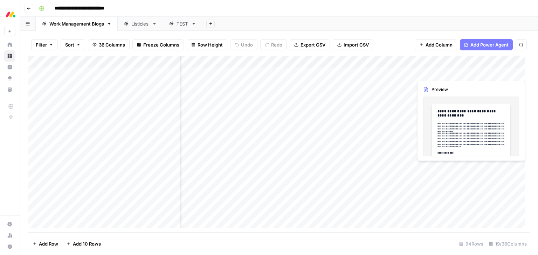 The height and width of the screenshot is (255, 538). What do you see at coordinates (10, 14) in the screenshot?
I see `button: Workspace: Monday.com` at bounding box center [10, 14].